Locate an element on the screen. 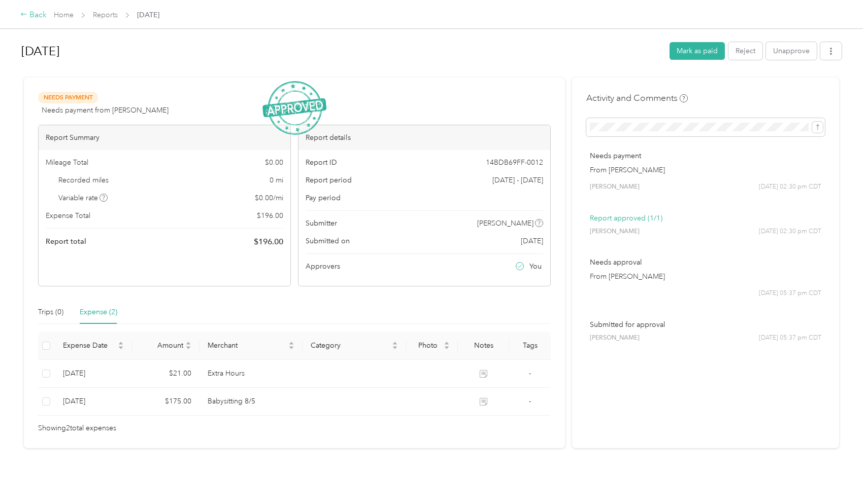 Image resolution: width=868 pixels, height=480 pixels. td: 8-6-2025 is located at coordinates (93, 402).